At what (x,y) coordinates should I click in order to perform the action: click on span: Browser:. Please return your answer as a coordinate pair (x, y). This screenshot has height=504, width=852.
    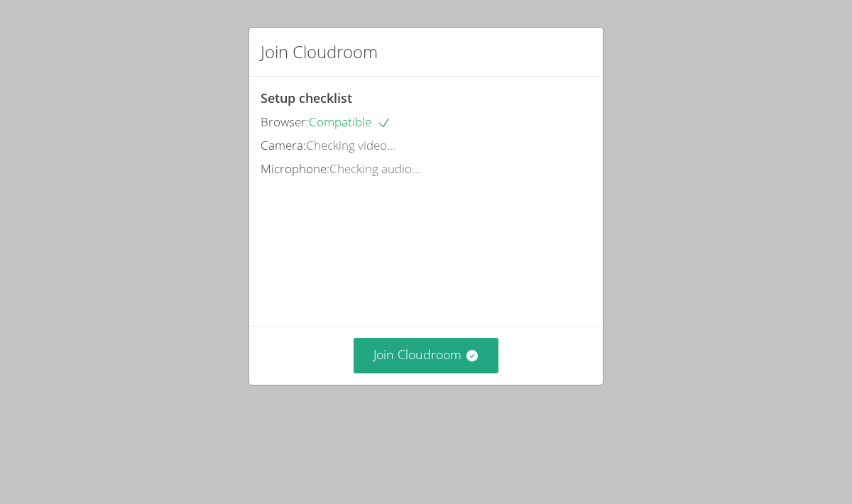
    Looking at the image, I should click on (284, 122).